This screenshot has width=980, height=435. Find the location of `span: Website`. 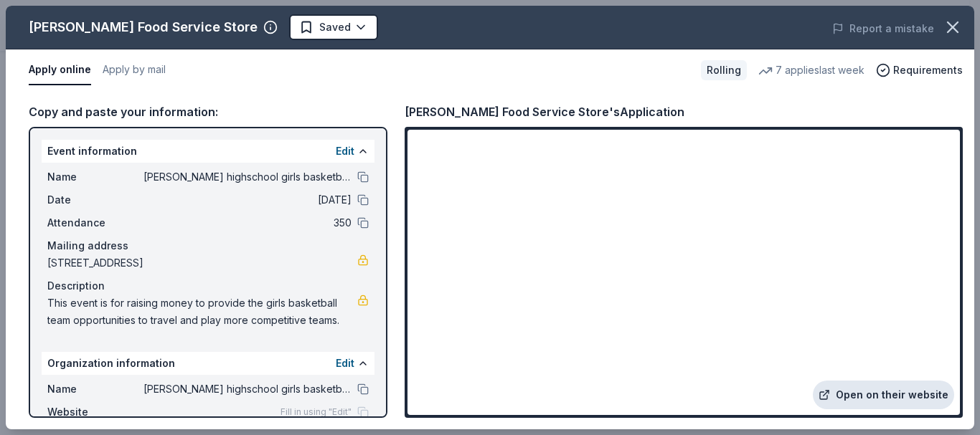

span: Website is located at coordinates (95, 412).